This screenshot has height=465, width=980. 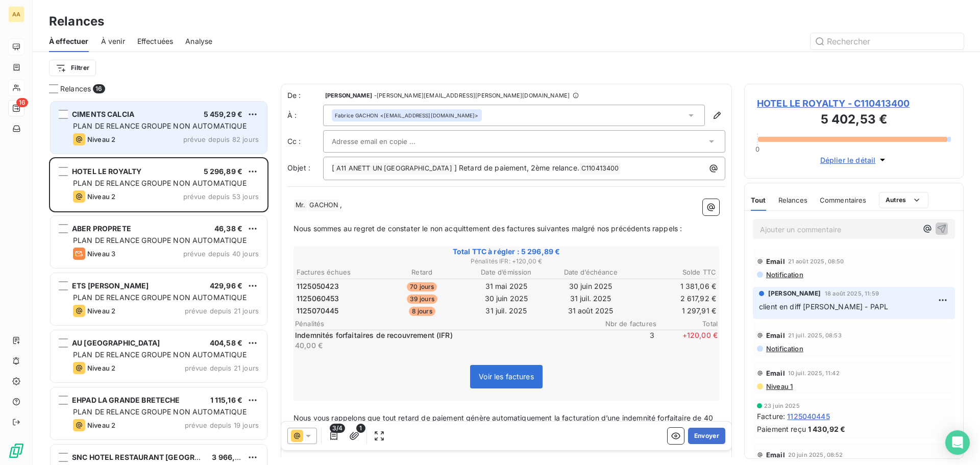 What do you see at coordinates (506, 272) in the screenshot?
I see `th: Date d’émission` at bounding box center [506, 272].